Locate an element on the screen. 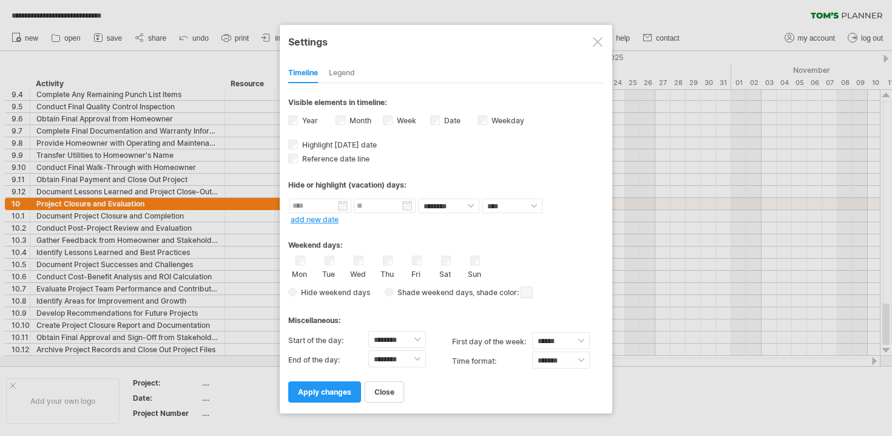 Image resolution: width=892 pixels, height=436 pixels. label: Start of the day: is located at coordinates (328, 341).